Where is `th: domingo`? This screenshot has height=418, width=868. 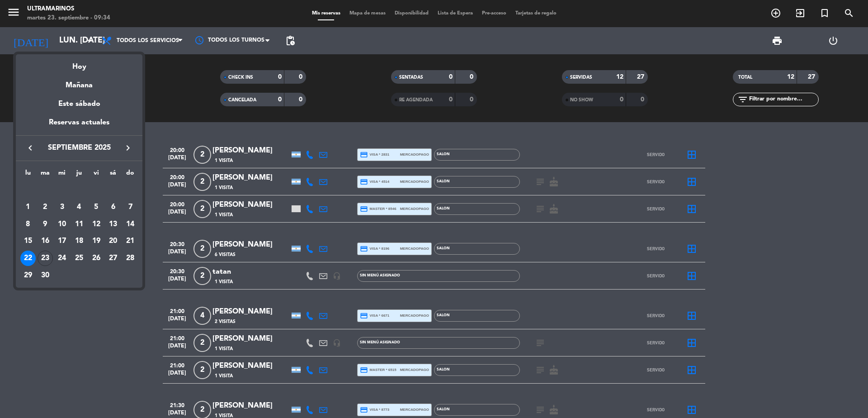 th: domingo is located at coordinates (130, 175).